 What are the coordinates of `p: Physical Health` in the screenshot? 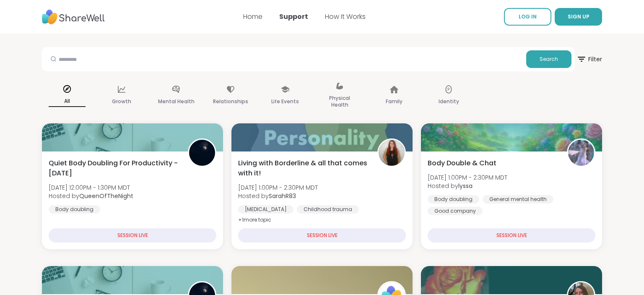 It's located at (340, 101).